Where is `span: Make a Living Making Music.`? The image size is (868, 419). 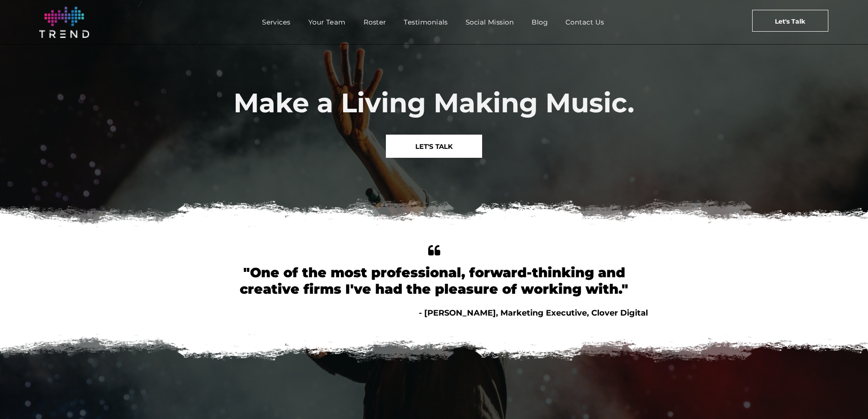
span: Make a Living Making Music. is located at coordinates (434, 103).